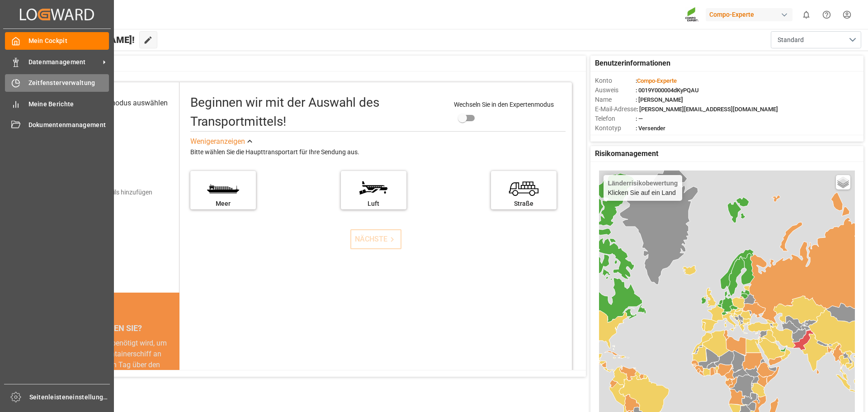 This screenshot has height=412, width=868. Describe the element at coordinates (523, 203) in the screenshot. I see `font: Straße` at that location.